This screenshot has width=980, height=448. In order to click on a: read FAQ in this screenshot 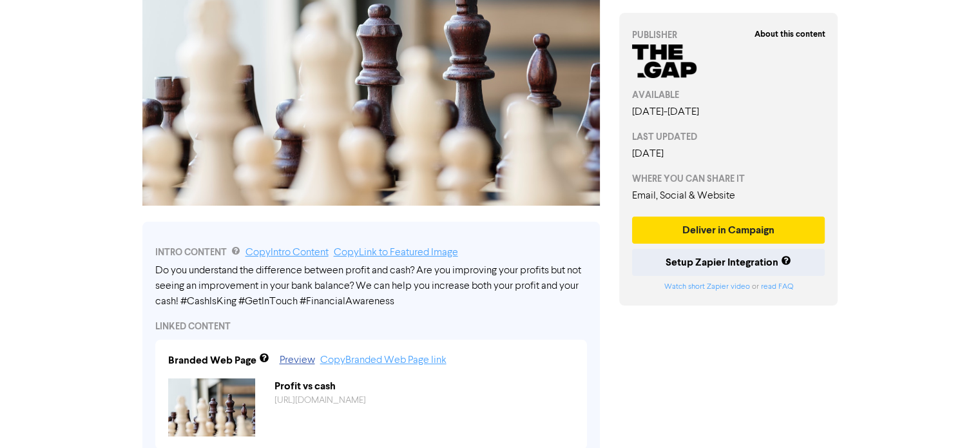, I will do `click(776, 287)`.